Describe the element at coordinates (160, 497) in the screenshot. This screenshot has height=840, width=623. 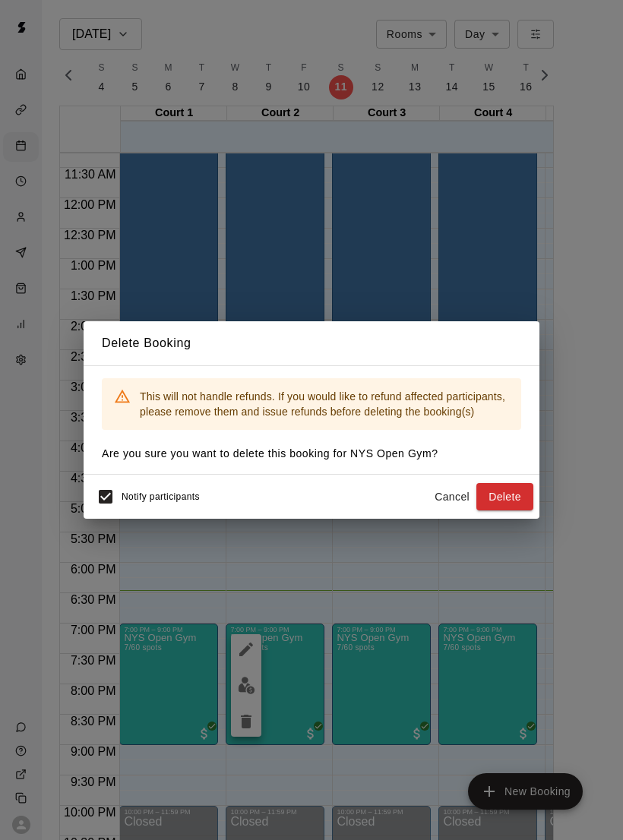
I see `span: Notify participants` at that location.